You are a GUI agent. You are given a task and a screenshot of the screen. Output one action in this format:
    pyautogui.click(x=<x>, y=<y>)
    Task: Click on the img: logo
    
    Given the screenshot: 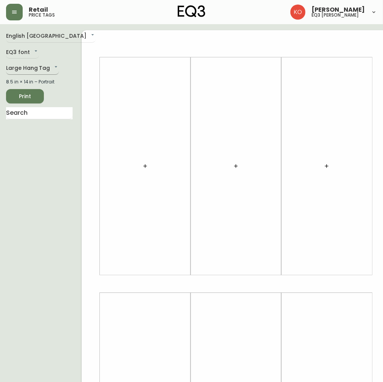 What is the action you would take?
    pyautogui.click(x=192, y=11)
    